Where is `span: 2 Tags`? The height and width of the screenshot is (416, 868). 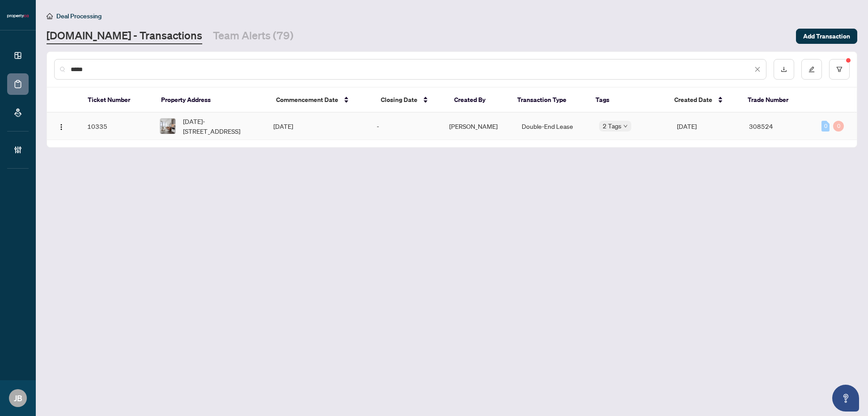
span: 2 Tags is located at coordinates (612, 125).